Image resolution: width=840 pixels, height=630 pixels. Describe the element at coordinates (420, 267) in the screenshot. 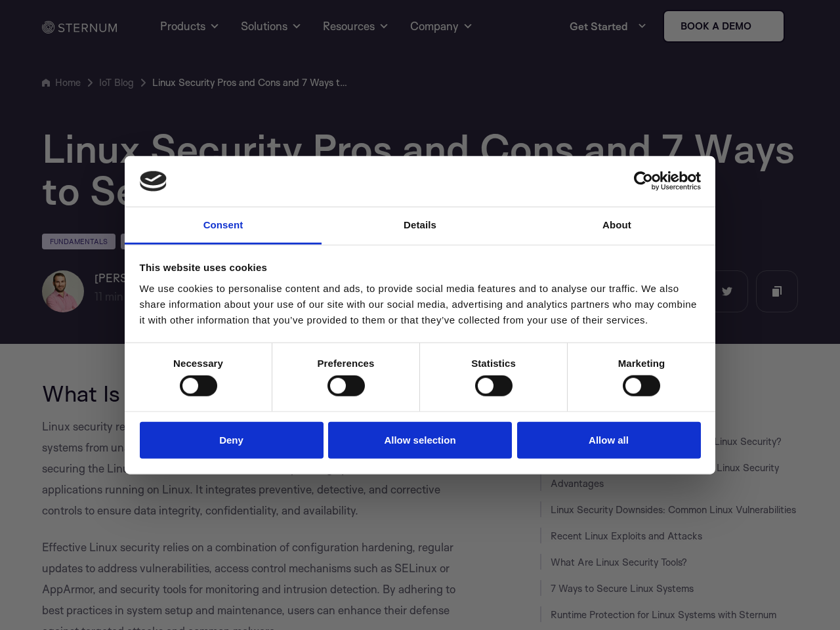

I see `div: This website uses cookies` at that location.